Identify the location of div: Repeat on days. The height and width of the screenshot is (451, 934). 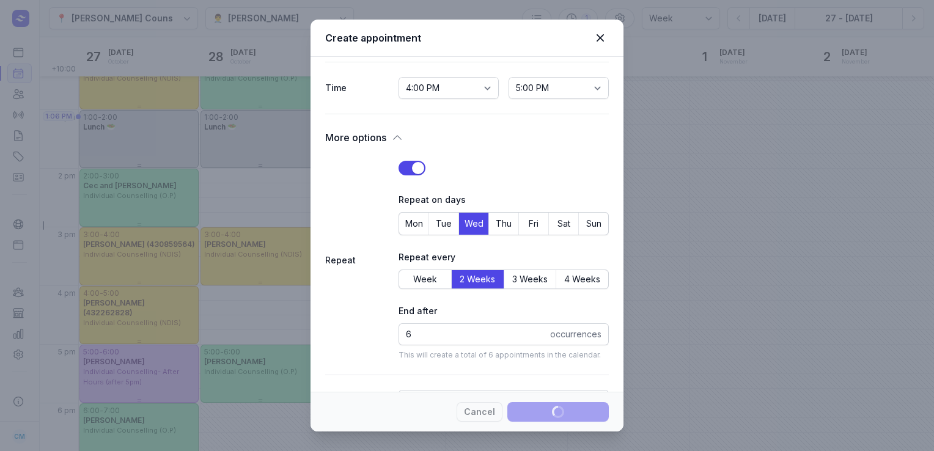
(504, 200).